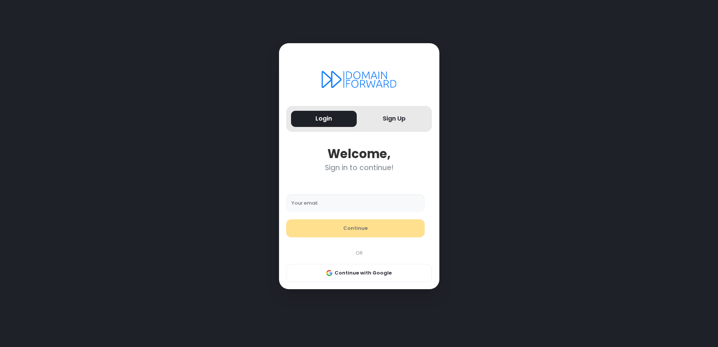 The width and height of the screenshot is (718, 347). What do you see at coordinates (394, 119) in the screenshot?
I see `button: Sign Up` at bounding box center [394, 119].